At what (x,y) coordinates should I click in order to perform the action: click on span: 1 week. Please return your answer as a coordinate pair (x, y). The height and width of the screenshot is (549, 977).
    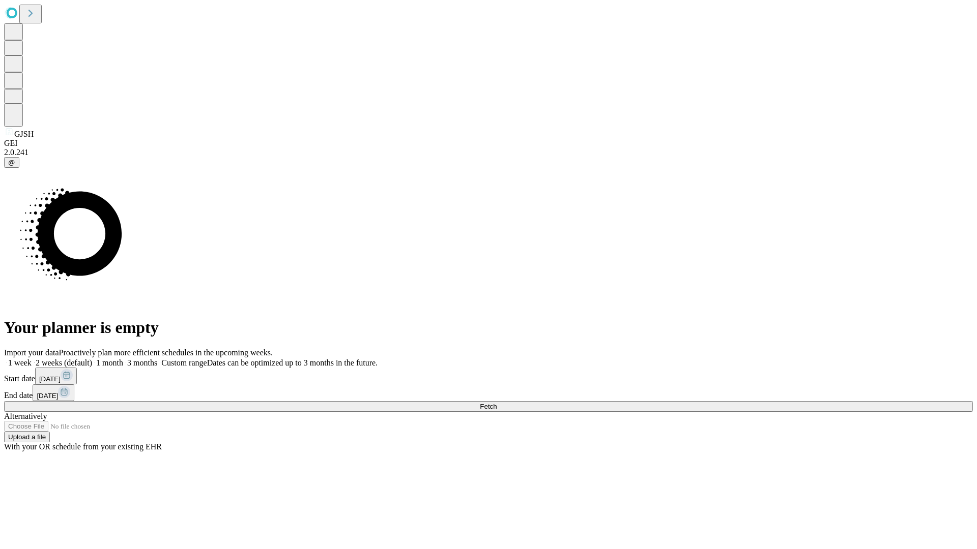
    Looking at the image, I should click on (20, 363).